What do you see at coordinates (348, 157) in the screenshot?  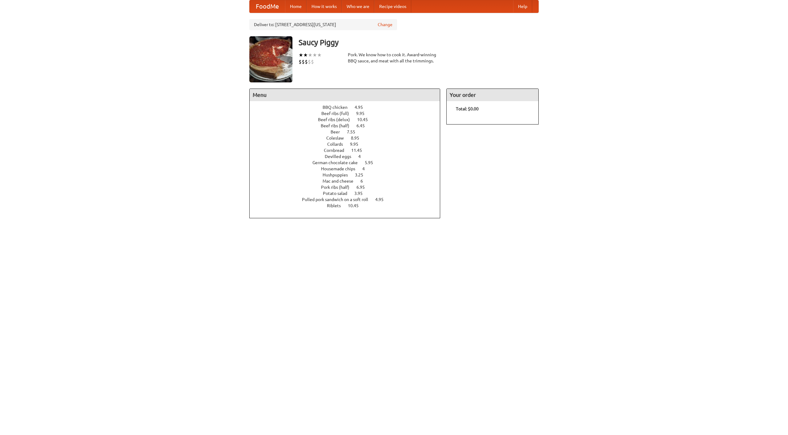 I see `a: Devilled eggs 4` at bounding box center [348, 157].